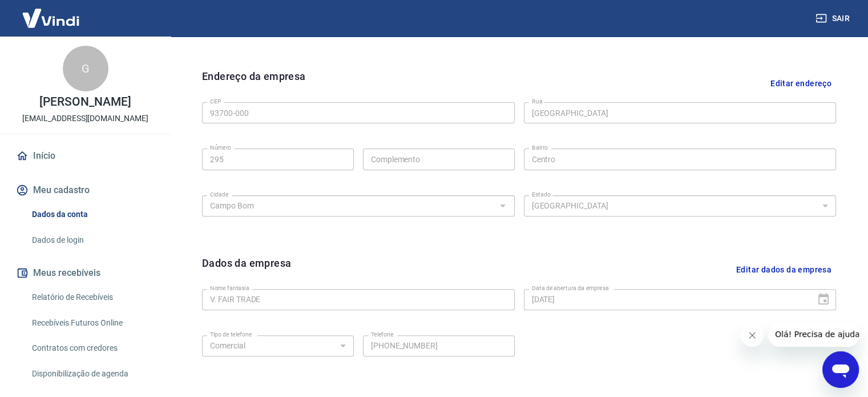 Image resolution: width=868 pixels, height=397 pixels. What do you see at coordinates (570, 288) in the screenshot?
I see `label: Data de abertura da empresa` at bounding box center [570, 288].